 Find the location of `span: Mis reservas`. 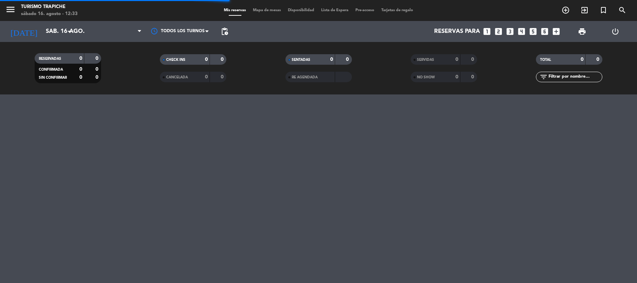

span: Mis reservas is located at coordinates (235, 10).